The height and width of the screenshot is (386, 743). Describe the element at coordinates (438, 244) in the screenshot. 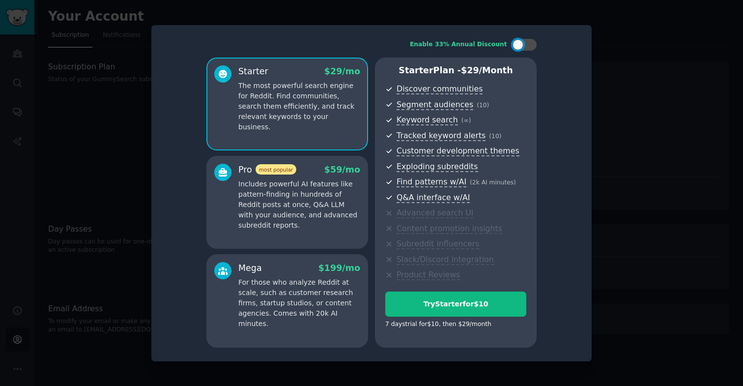

I see `span: Subreddit influencers` at that location.